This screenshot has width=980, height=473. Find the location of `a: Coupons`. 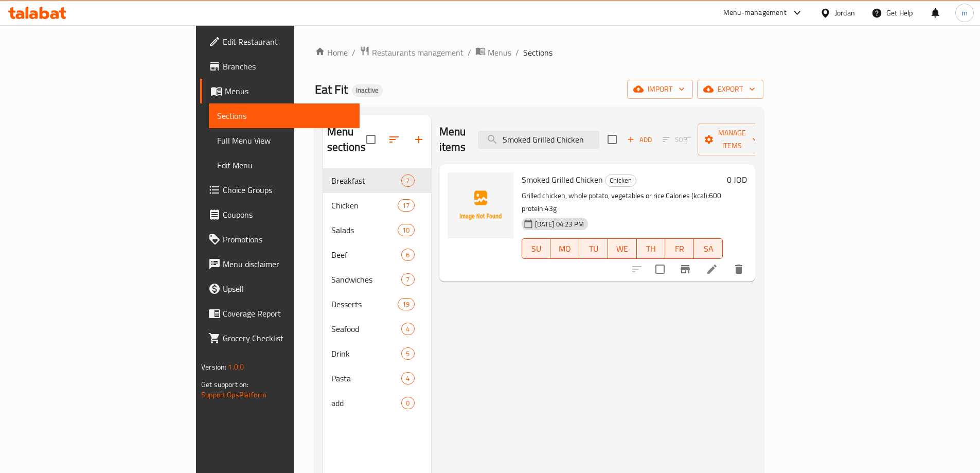

a: Coupons is located at coordinates (280, 215).